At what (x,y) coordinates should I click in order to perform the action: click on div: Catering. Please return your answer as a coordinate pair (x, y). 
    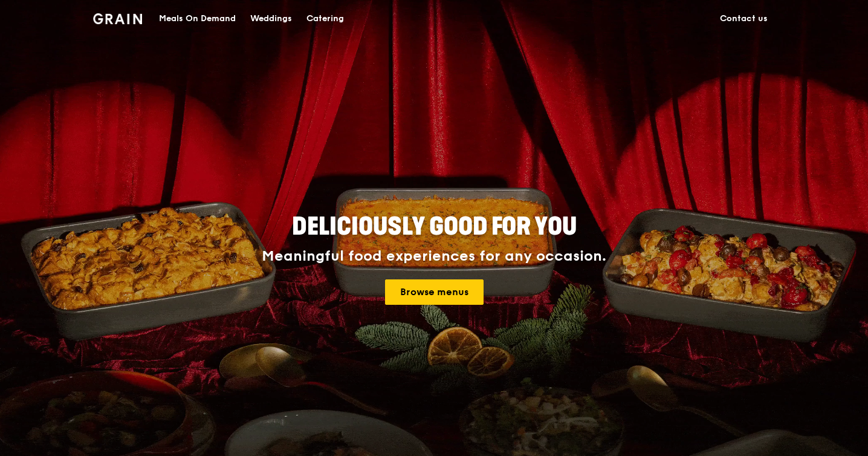
    Looking at the image, I should click on (325, 18).